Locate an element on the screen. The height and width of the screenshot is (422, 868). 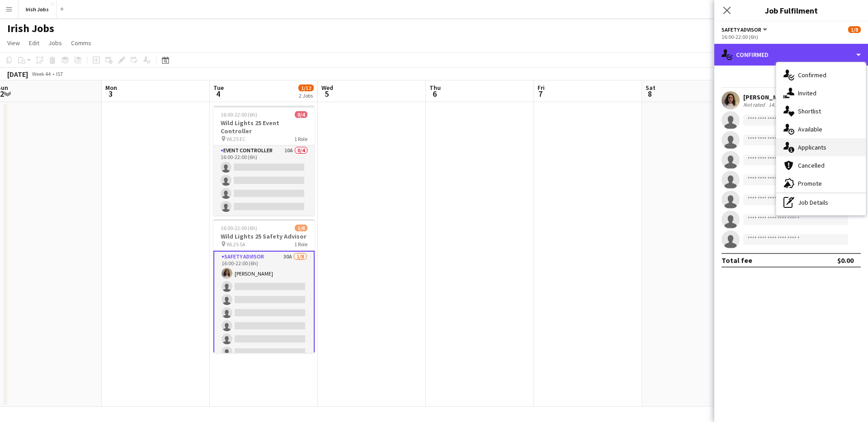
span: Tue is located at coordinates (218, 88).